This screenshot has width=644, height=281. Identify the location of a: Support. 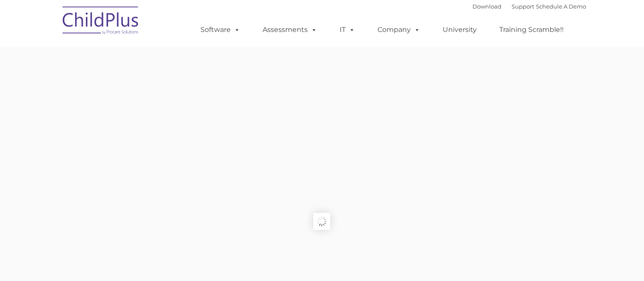
(523, 6).